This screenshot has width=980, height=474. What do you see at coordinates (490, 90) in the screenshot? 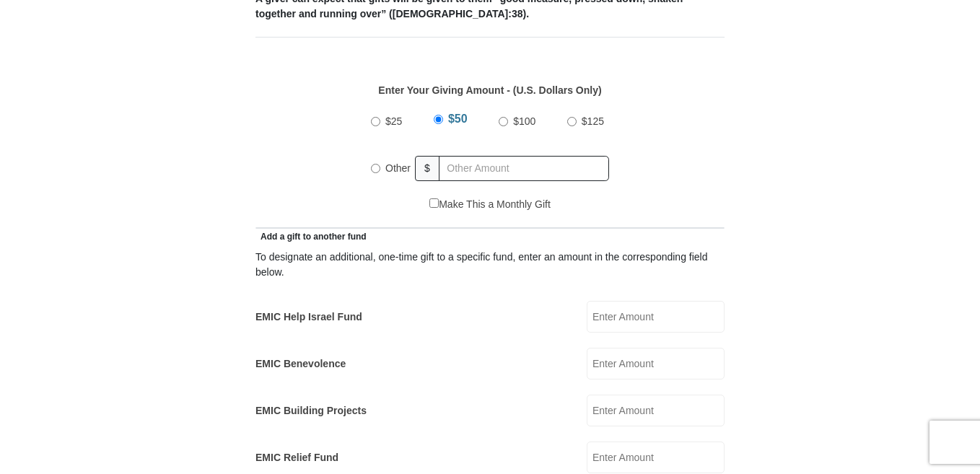
I see `strong: Enter Your Giving Amount - (U.S. Dollars Only)` at bounding box center [490, 90].